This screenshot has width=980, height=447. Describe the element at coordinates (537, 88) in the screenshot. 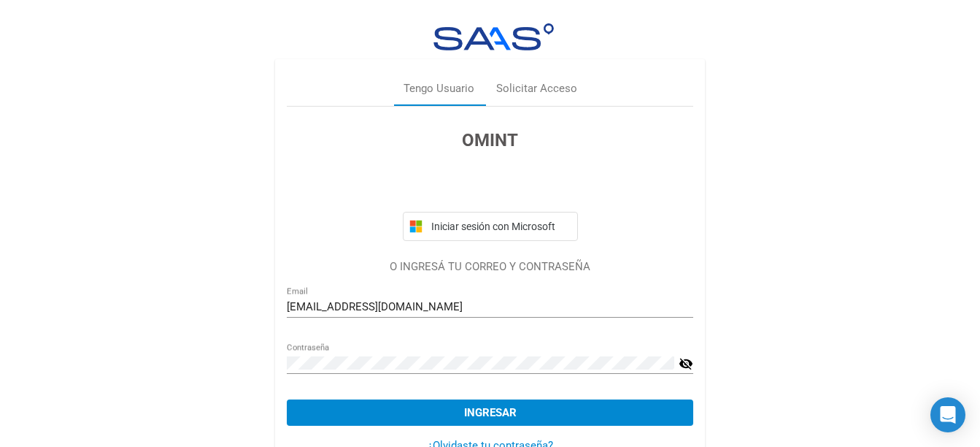

I see `div: Solicitar Acceso` at that location.